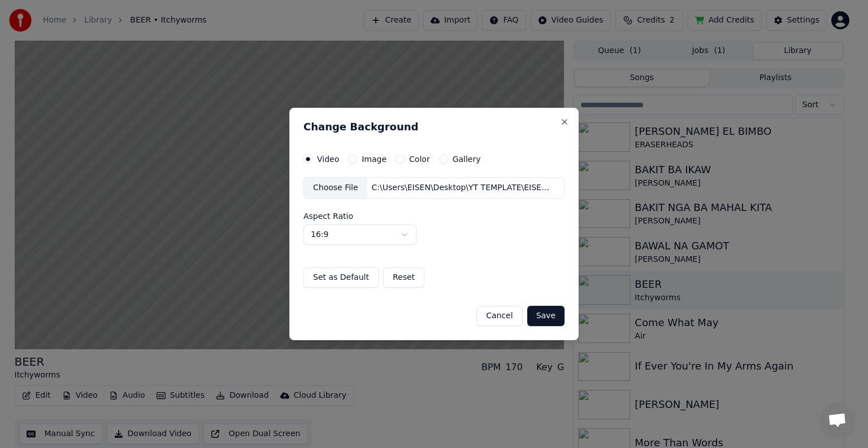 The height and width of the screenshot is (448, 868). What do you see at coordinates (434, 216) in the screenshot?
I see `label: Aspect Ratio` at bounding box center [434, 216].